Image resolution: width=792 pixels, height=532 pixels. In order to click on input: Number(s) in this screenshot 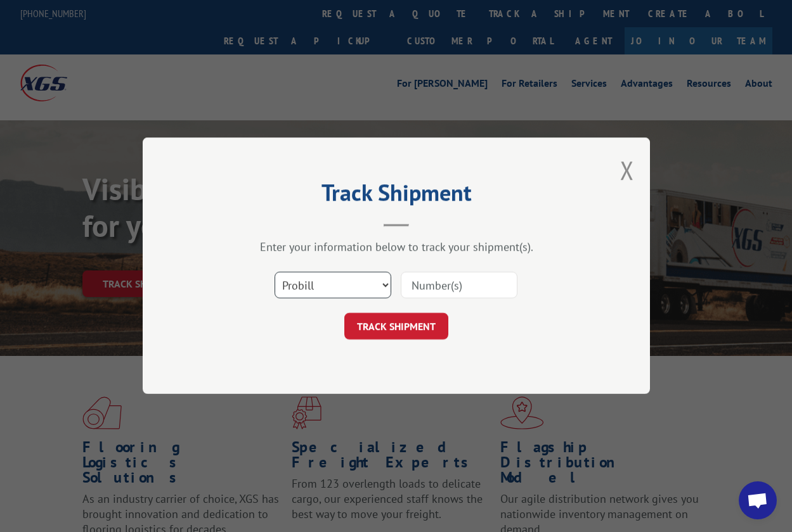, I will do `click(459, 286)`.